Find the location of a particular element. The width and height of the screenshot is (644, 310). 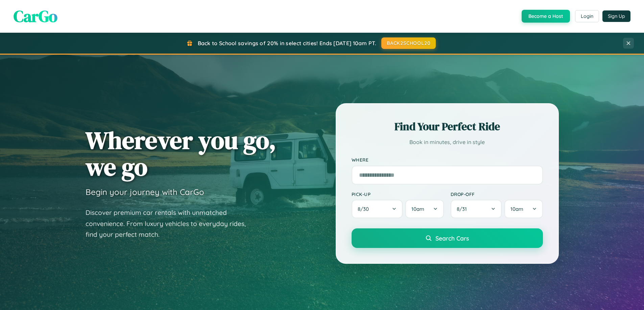

button: 8/30 is located at coordinates (377, 209).